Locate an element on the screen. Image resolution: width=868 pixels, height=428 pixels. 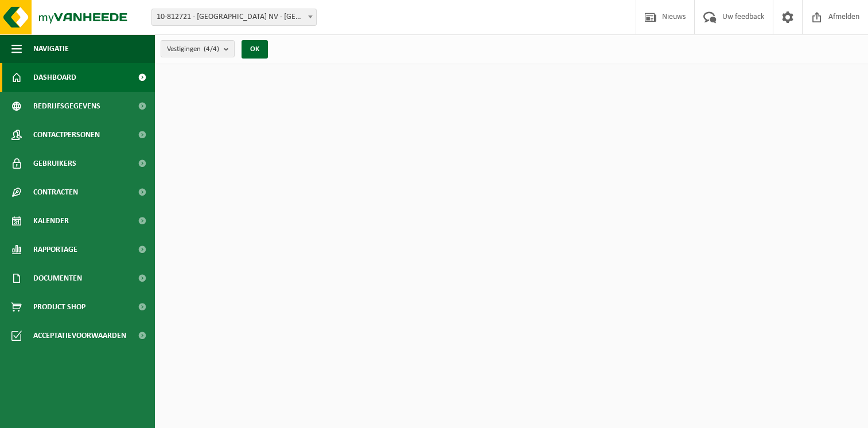
count: (4/4) is located at coordinates (212, 49).